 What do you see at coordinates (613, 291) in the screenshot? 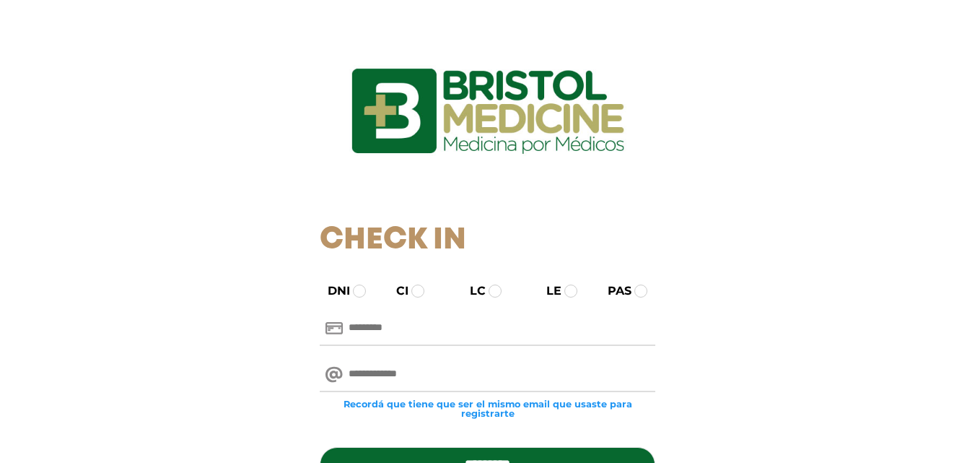
I see `label: PAS` at bounding box center [613, 291].